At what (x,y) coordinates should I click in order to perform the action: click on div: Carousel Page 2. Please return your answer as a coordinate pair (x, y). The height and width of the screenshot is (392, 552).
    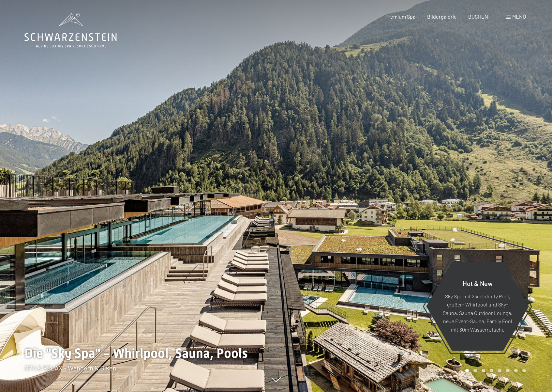
    Looking at the image, I should click on (475, 370).